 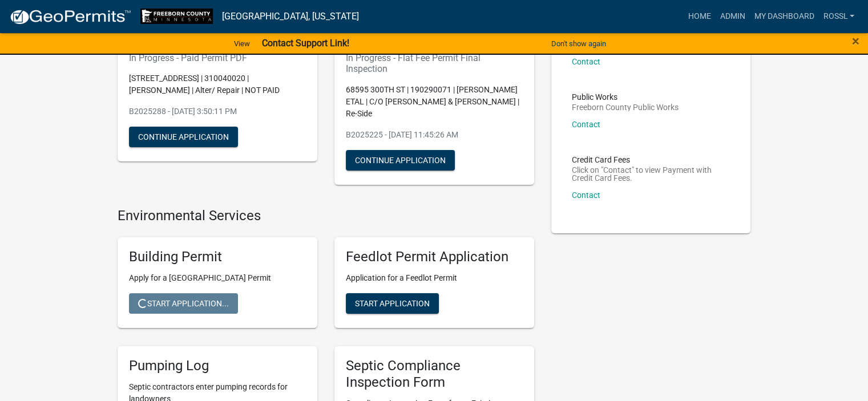 I want to click on a: Admin, so click(x=732, y=16).